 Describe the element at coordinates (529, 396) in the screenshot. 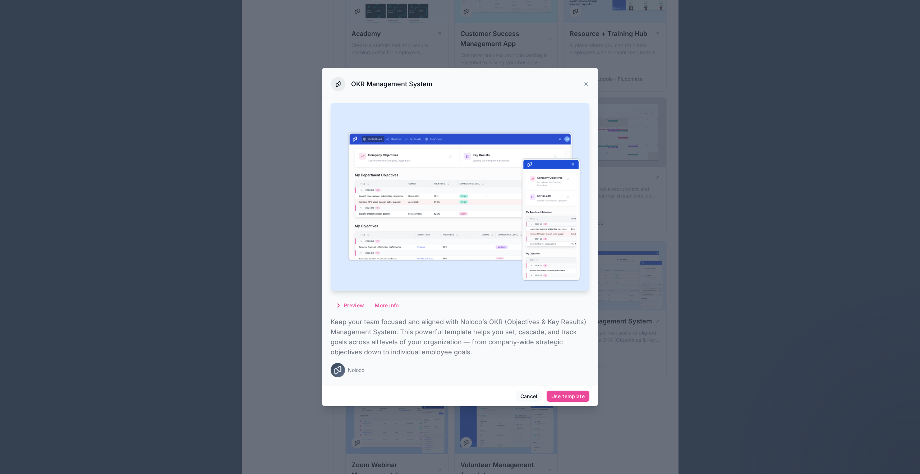

I see `button: Cancel` at that location.